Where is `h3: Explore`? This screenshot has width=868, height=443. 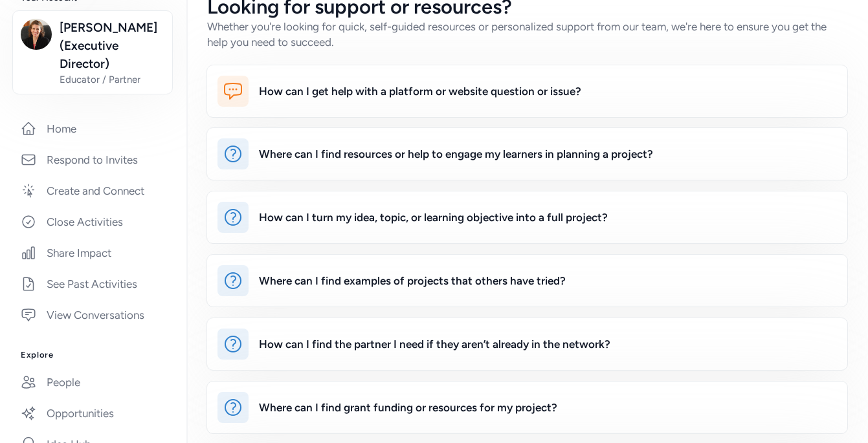 h3: Explore is located at coordinates (94, 355).